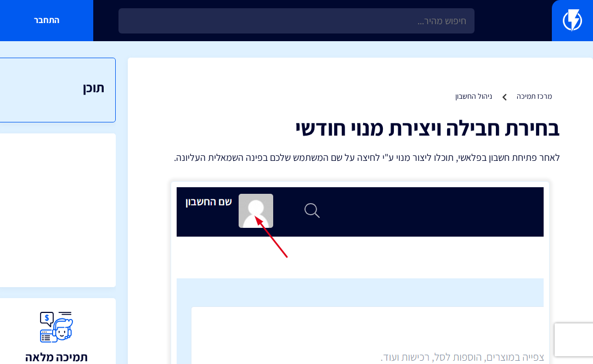  I want to click on h1: בחירת חבילה ויצירת מנוי חודשי, so click(360, 127).